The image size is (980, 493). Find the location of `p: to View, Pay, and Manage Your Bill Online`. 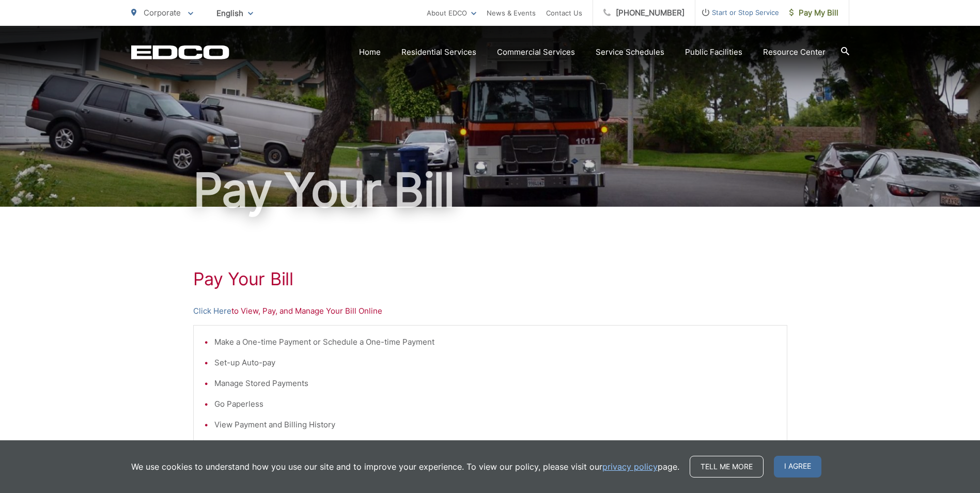

p: to View, Pay, and Manage Your Bill Online is located at coordinates (490, 311).